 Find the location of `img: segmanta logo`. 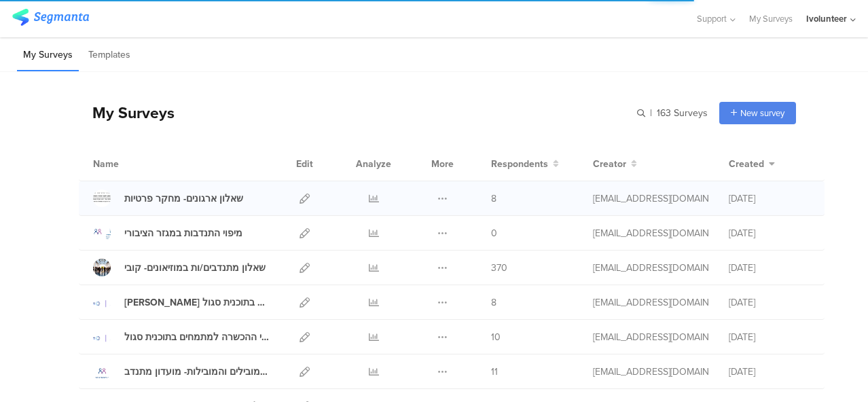

img: segmanta logo is located at coordinates (50, 17).